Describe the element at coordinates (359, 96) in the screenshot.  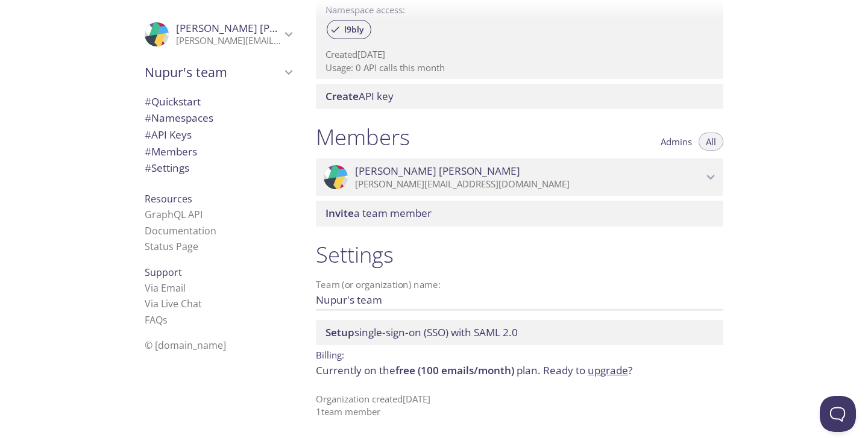
I see `span: API key` at that location.